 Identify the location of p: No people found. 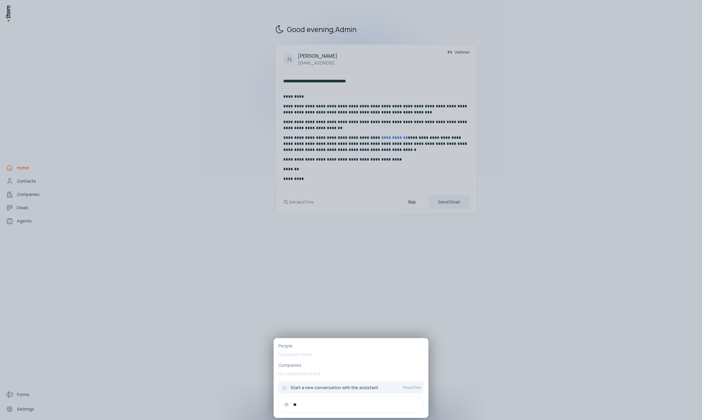
(351, 354).